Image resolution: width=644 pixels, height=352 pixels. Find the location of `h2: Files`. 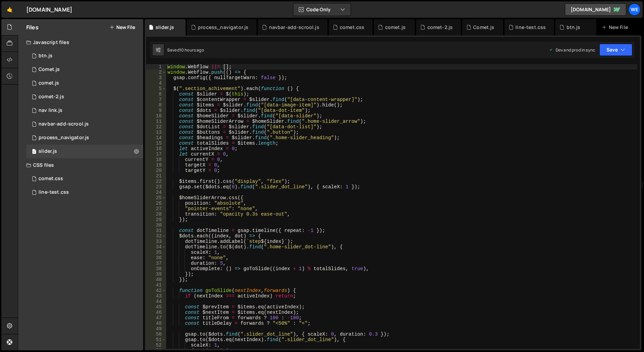

h2: Files is located at coordinates (33, 27).